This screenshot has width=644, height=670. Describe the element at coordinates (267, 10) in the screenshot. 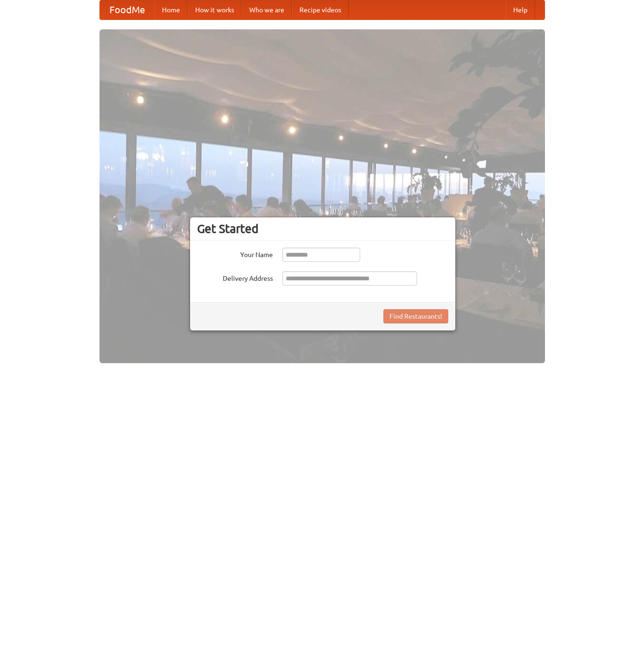

I see `a: Who we are` at that location.